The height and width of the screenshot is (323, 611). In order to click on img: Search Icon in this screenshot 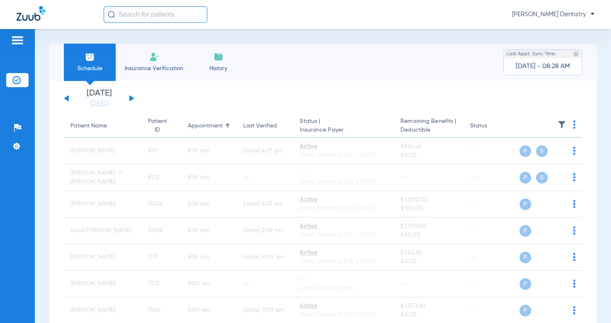, I will do `click(112, 15)`.